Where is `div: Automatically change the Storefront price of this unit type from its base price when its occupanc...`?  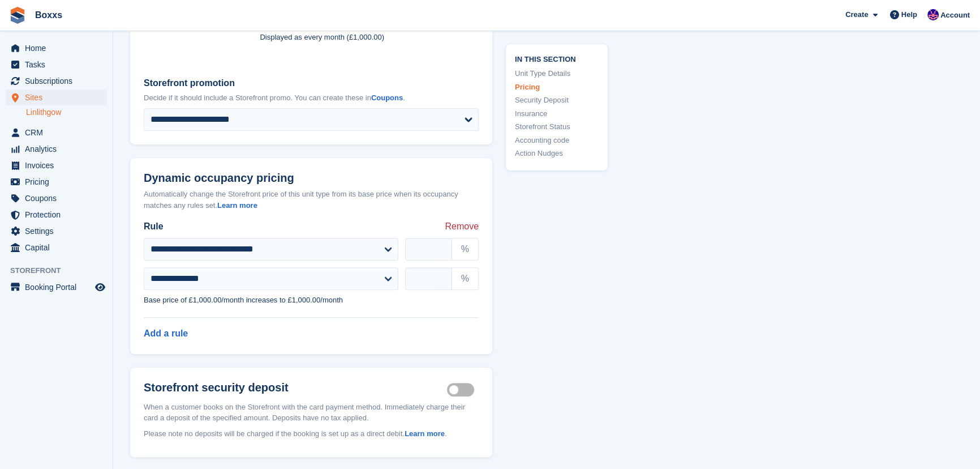 div: Automatically change the Storefront price of this unit type from its base price when its occupanc... is located at coordinates (312, 199).